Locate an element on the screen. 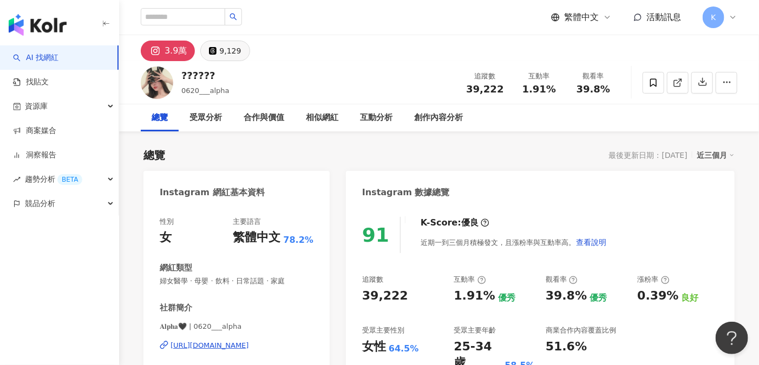 The image size is (759, 365). span: 39.8% is located at coordinates (593, 89).